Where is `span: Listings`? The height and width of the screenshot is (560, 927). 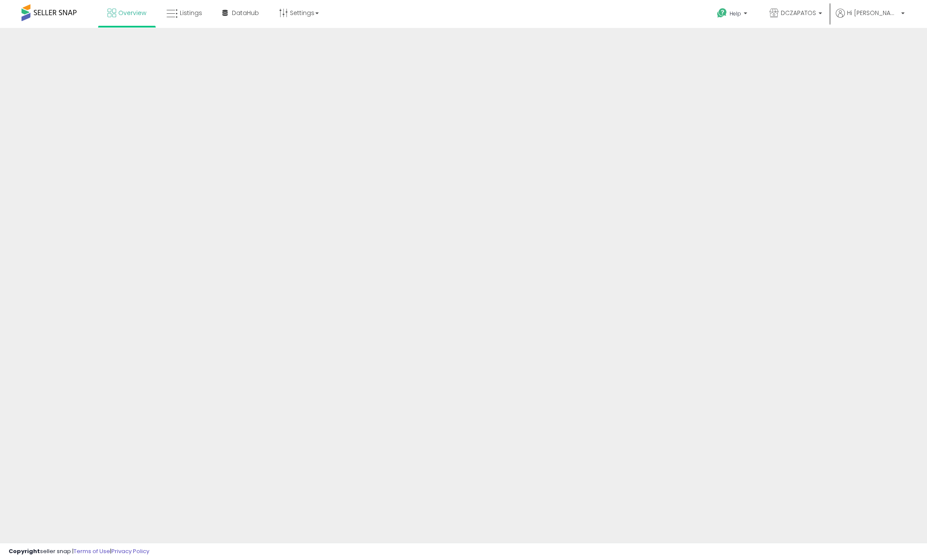
span: Listings is located at coordinates (191, 13).